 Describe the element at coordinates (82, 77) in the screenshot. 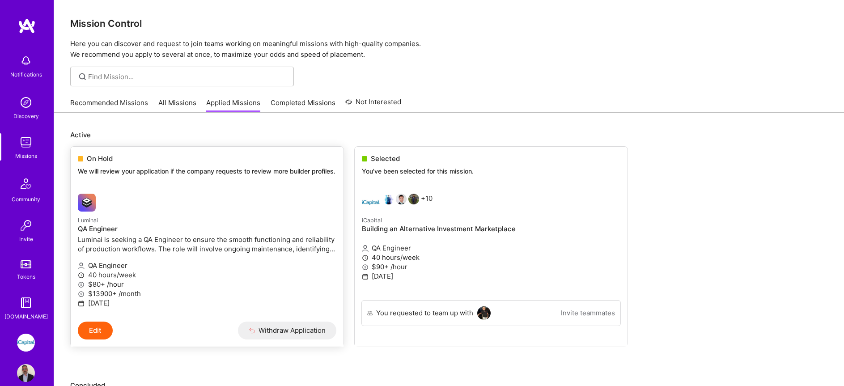

I see `i: icon SearchGrey` at that location.